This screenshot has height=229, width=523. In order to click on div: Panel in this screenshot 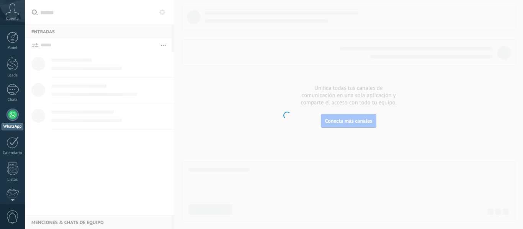, I will do `click(13, 48)`.